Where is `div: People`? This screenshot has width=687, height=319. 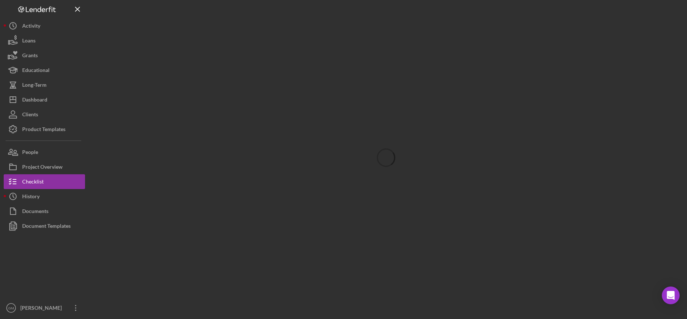 div: People is located at coordinates (30, 153).